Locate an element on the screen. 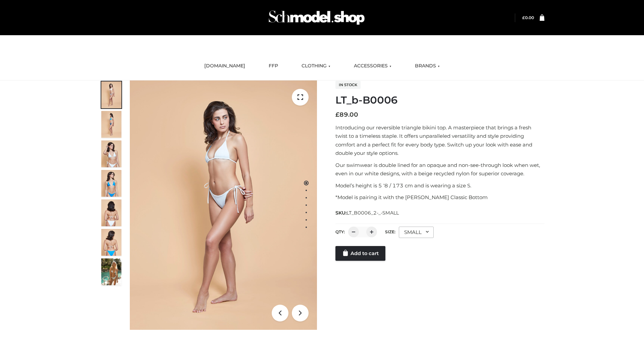  bdi: 0.00 is located at coordinates (528, 17).